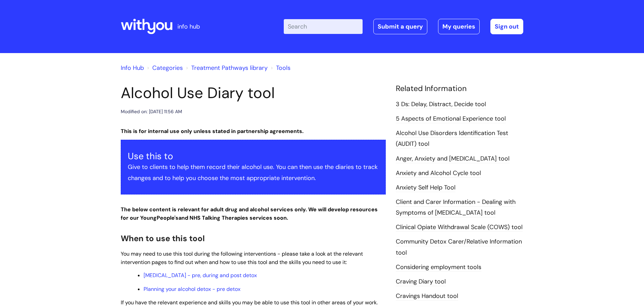 The height and width of the screenshot is (306, 644). I want to click on a: Considering employment tools, so click(438, 267).